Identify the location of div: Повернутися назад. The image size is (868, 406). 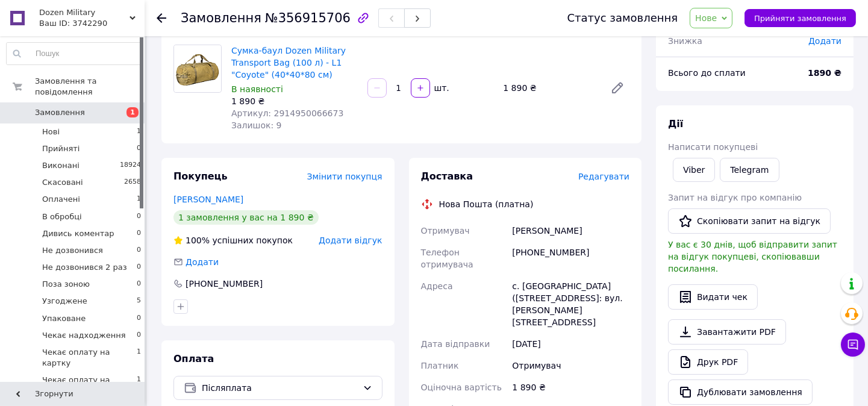
(162, 18).